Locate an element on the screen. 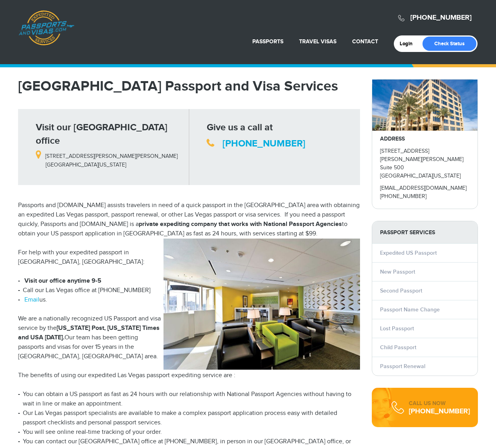  a: Expedited US Passport is located at coordinates (409, 253).